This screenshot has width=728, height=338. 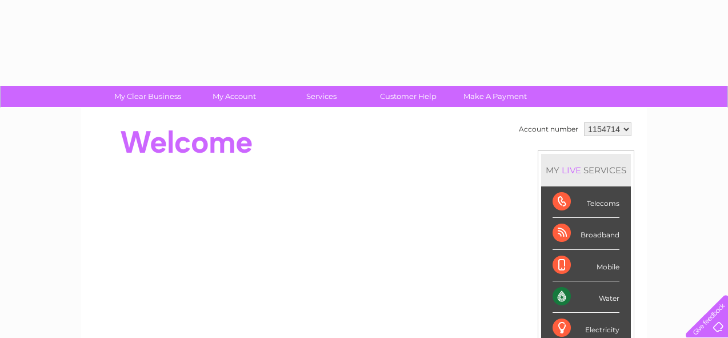 I want to click on a: Services, so click(x=321, y=96).